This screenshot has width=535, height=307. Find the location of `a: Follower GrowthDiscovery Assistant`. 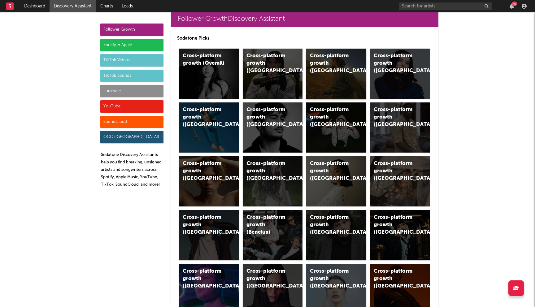

a: Follower GrowthDiscovery Assistant is located at coordinates (305, 19).